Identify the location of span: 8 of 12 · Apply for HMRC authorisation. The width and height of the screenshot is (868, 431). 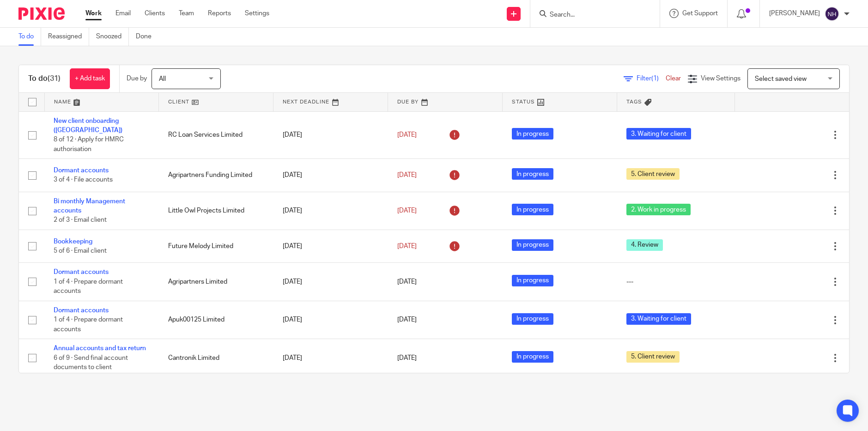
(89, 144).